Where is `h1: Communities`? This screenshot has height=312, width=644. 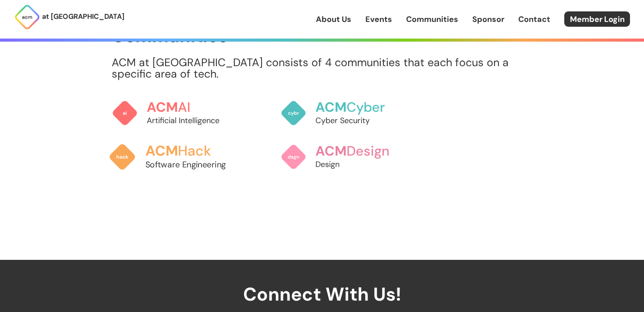 h1: Communities is located at coordinates (322, 36).